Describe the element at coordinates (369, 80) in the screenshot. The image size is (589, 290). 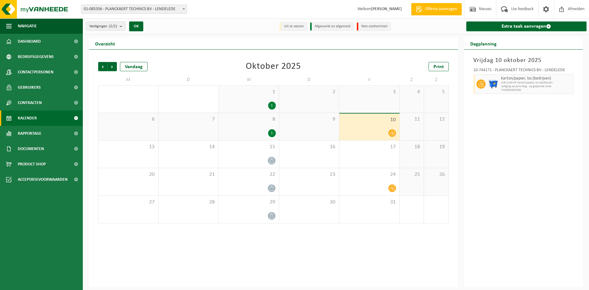
I see `td: V` at that location.